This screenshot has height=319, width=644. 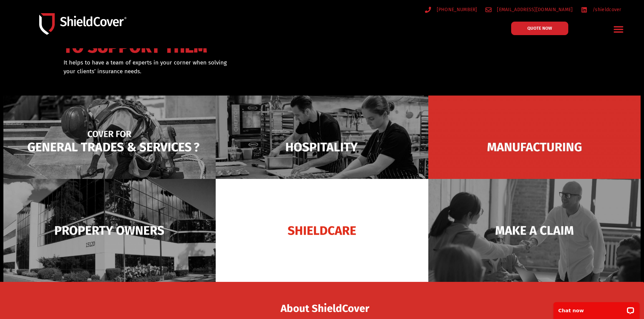 What do you see at coordinates (82, 13) in the screenshot?
I see `button: Open LiveChat chat widget` at bounding box center [82, 13].